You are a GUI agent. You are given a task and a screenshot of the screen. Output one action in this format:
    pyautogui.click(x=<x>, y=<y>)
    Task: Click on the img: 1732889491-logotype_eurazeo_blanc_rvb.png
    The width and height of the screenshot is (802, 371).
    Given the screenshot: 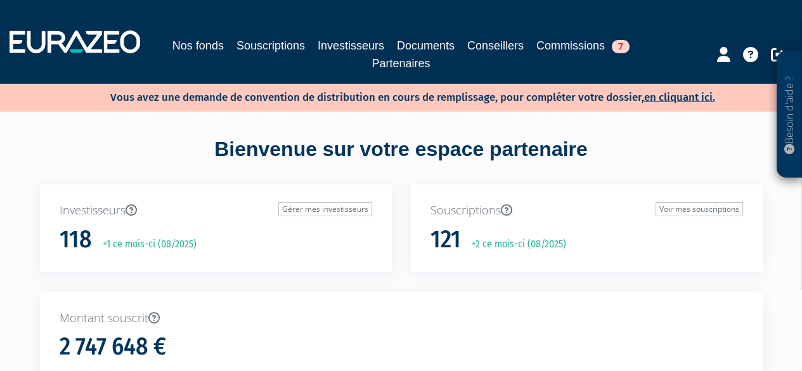 What is the action you would take?
    pyautogui.click(x=75, y=42)
    